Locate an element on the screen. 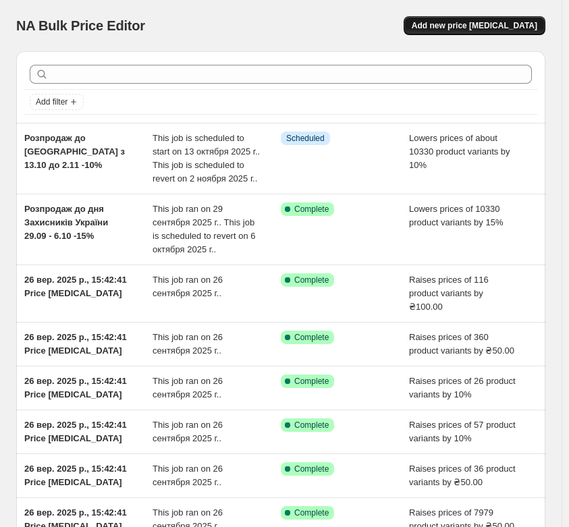 The image size is (569, 527). span: Lowers prices of 10330 product variants by 15% is located at coordinates (456, 215).